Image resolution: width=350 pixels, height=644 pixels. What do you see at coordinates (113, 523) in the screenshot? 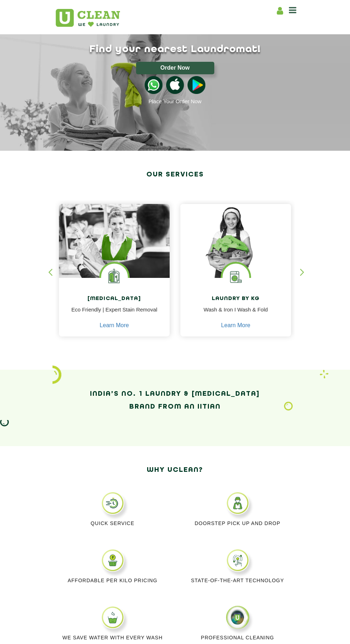
I see `p: Quick Service` at bounding box center [113, 523].